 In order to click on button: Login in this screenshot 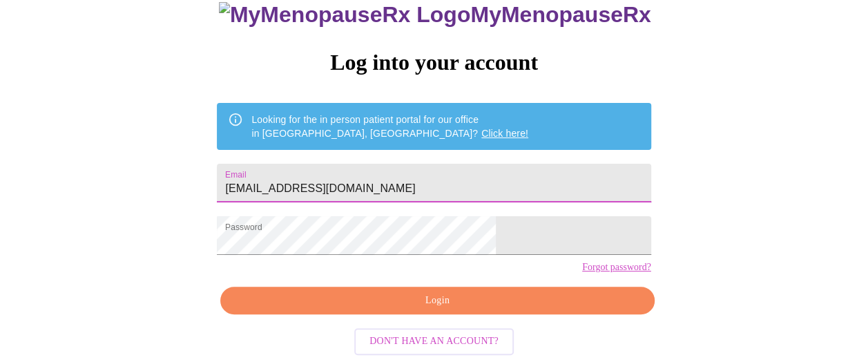, I will do `click(437, 301)`.